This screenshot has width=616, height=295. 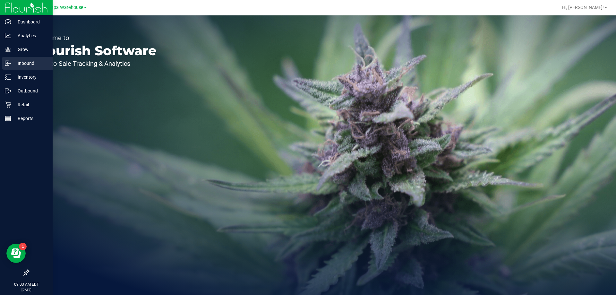 I want to click on p: Flourish Software, so click(x=96, y=51).